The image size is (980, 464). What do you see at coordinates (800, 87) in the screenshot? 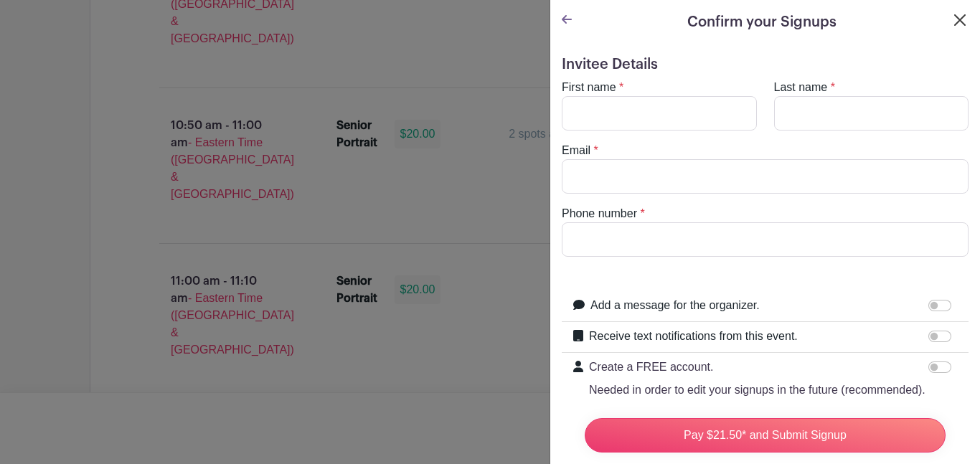
I see `label: Last name` at bounding box center [800, 87].